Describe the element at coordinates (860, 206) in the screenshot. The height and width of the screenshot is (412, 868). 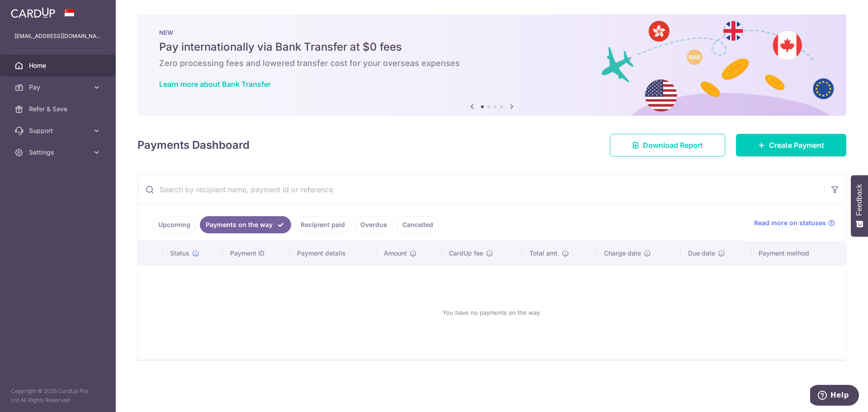
I see `button: Feedback - Show survey` at that location.